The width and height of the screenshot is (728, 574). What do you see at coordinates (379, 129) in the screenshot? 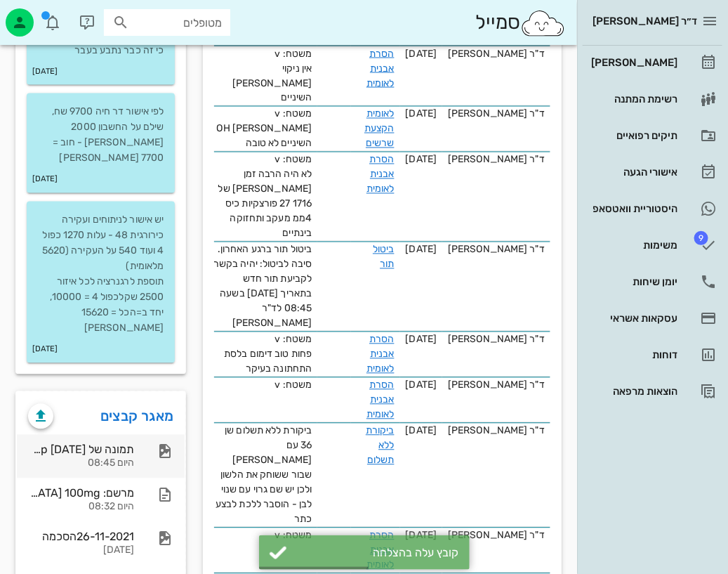
I see `a: לאומית הקצעת שרשים` at bounding box center [379, 129].